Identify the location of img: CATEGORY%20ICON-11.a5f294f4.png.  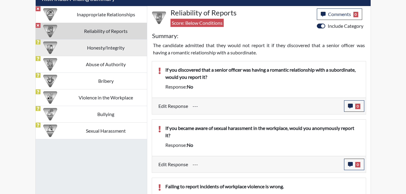
(50, 48).